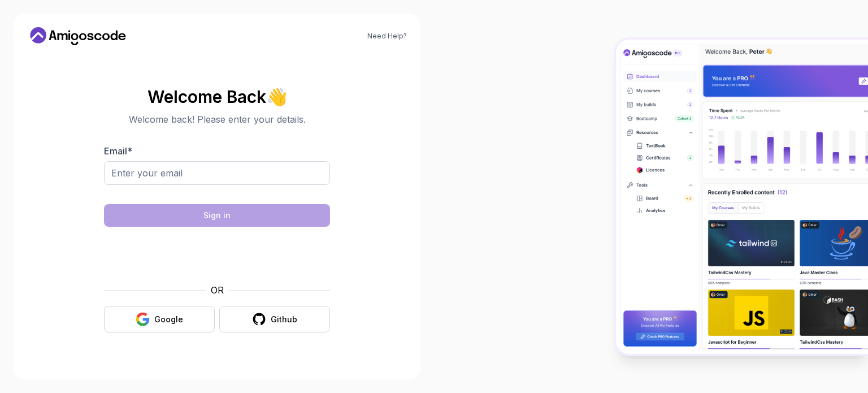 This screenshot has height=393, width=868. I want to click on button: Github, so click(275, 319).